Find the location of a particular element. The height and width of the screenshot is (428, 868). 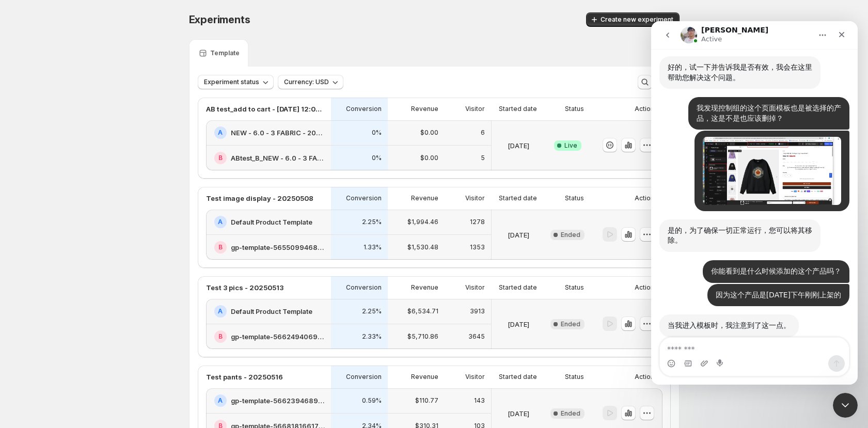

button: go back is located at coordinates (17, 14).